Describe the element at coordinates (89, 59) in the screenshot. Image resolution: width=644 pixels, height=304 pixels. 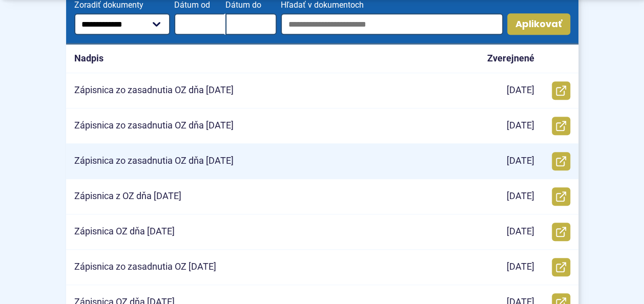
I see `p: Nadpis` at that location.